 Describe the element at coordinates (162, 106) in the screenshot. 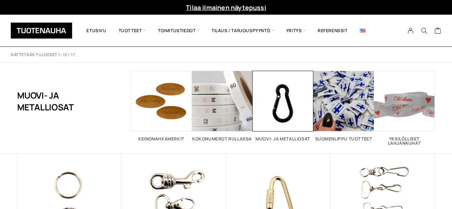

I see `a: Visit product category Keinonahkamerkit` at that location.